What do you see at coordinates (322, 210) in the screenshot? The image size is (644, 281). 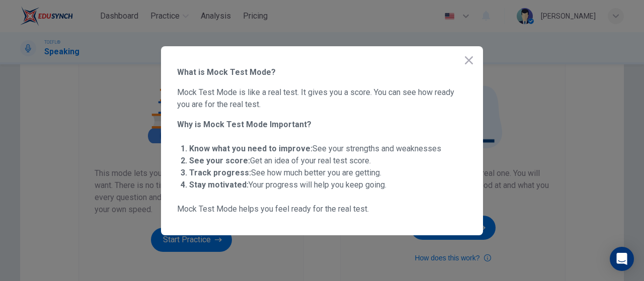 I see `span: Mock Test Mode helps you feel ready for the real test.` at bounding box center [322, 210].